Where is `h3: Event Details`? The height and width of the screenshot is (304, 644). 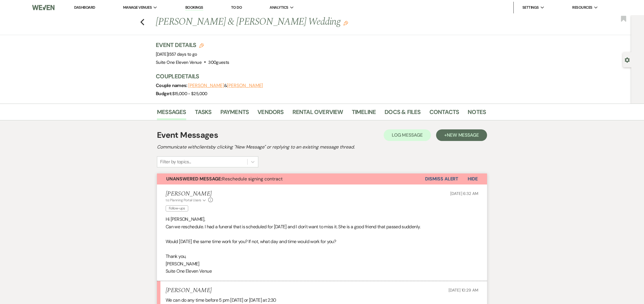
h3: Event Details is located at coordinates (192, 45).